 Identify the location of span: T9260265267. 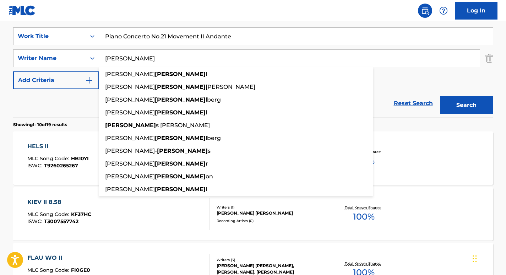
(61, 165).